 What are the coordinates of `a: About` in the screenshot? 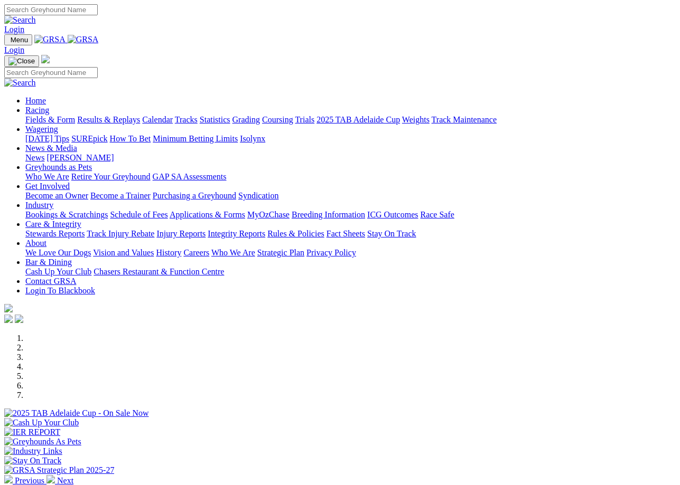 It's located at (36, 243).